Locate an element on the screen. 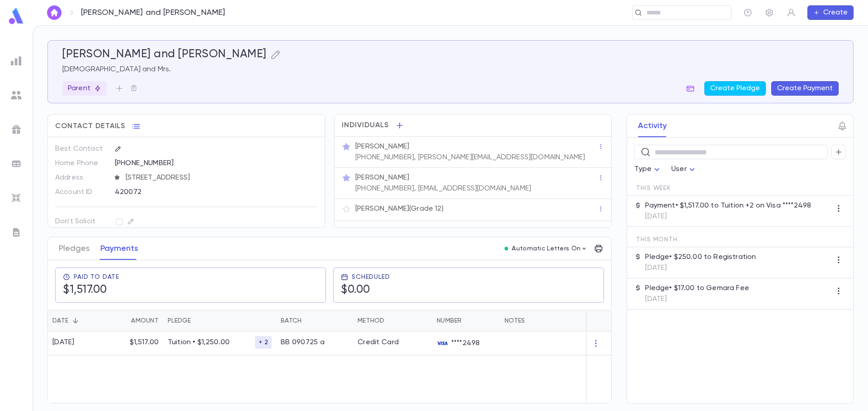 The image size is (868, 411). p: Pledge • $17.00 to Gemara Fee is located at coordinates (697, 288).